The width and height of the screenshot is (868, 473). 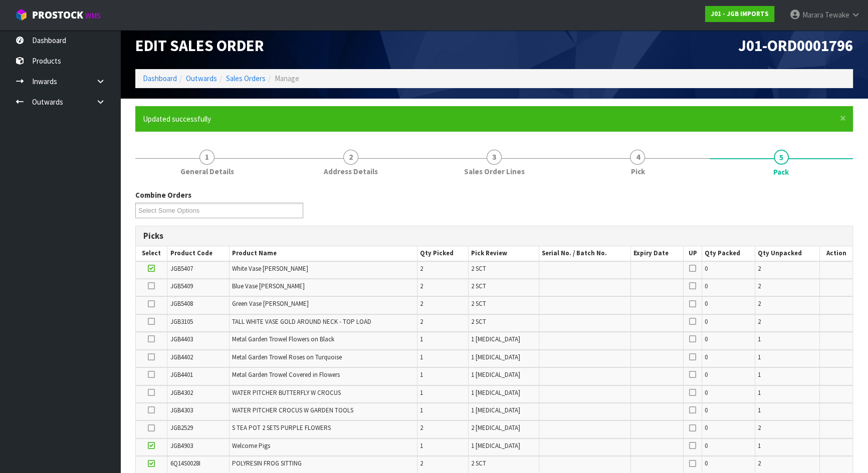 I want to click on a: Sales Orders, so click(x=246, y=78).